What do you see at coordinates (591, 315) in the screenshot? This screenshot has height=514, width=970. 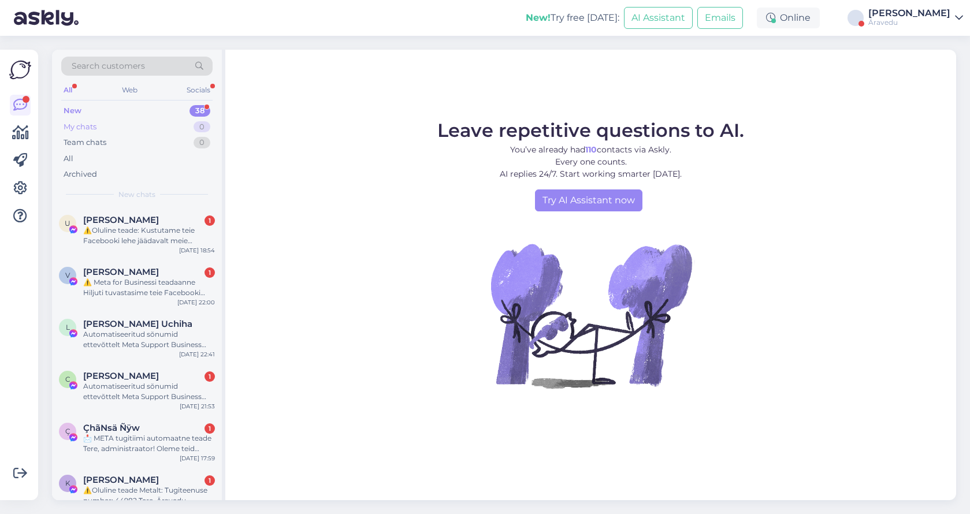 I see `img: No Chat active` at bounding box center [591, 315].